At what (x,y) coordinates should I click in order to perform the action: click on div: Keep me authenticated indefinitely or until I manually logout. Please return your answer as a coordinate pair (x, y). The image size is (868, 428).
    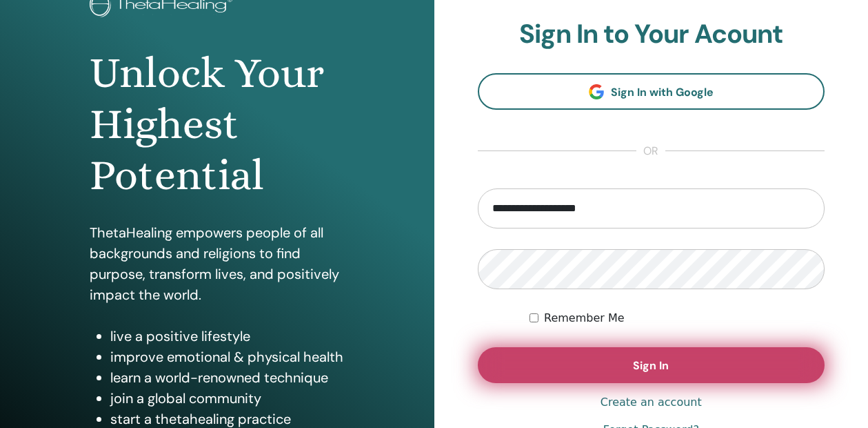
    Looking at the image, I should click on (677, 318).